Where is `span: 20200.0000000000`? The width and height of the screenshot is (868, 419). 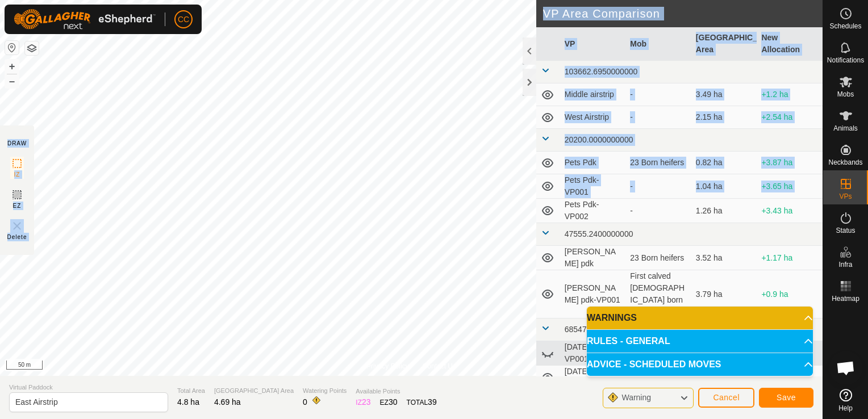
span: 20200.0000000000 is located at coordinates (599, 140).